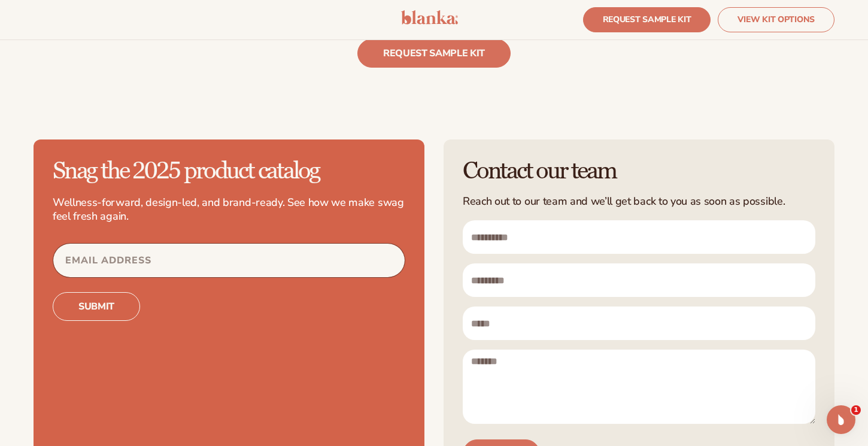  What do you see at coordinates (96, 307) in the screenshot?
I see `button: Subscribe` at bounding box center [96, 307].